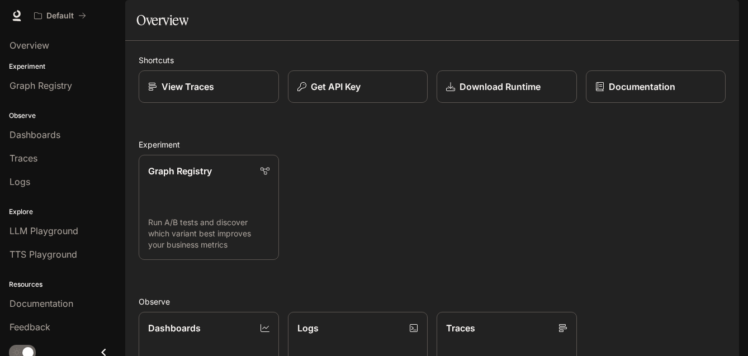 The height and width of the screenshot is (356, 748). Describe the element at coordinates (209, 87) in the screenshot. I see `a: View Traces` at that location.